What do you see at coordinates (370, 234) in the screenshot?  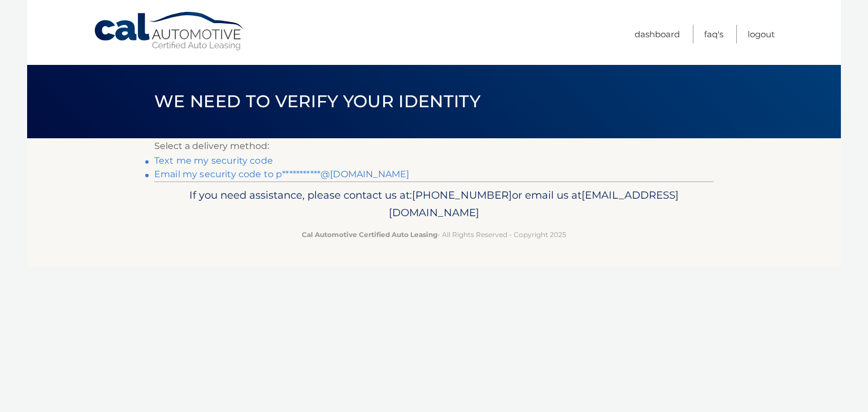 I see `strong: Cal Automotive Certified Auto Leasing` at bounding box center [370, 234].